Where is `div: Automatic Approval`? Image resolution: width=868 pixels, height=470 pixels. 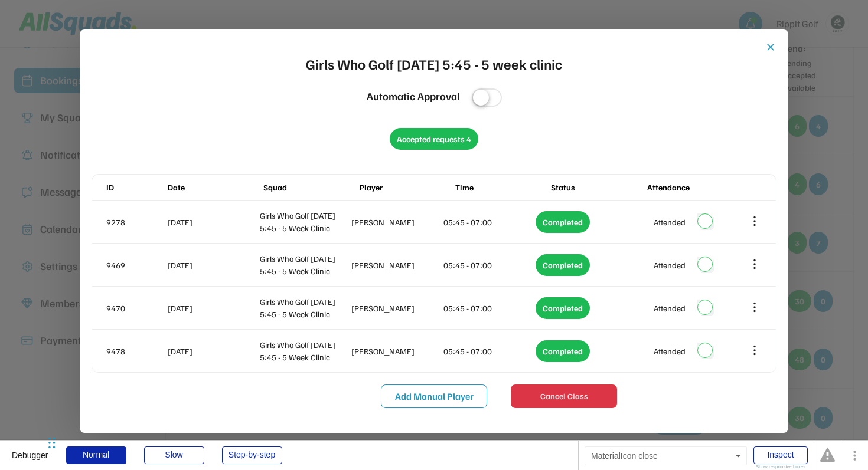 div: Automatic Approval is located at coordinates (413, 96).